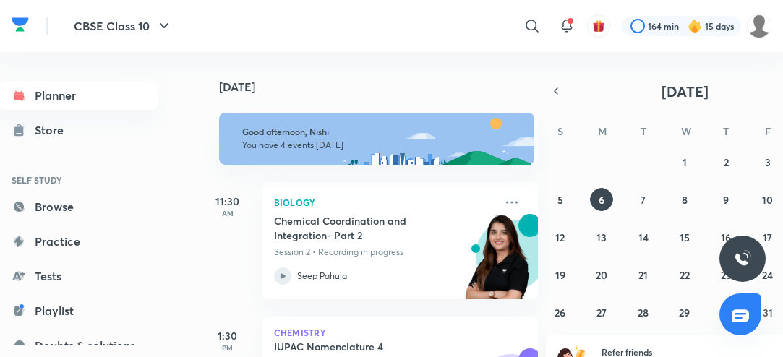 This screenshot has width=783, height=357. I want to click on abbr: Wednesday, so click(686, 131).